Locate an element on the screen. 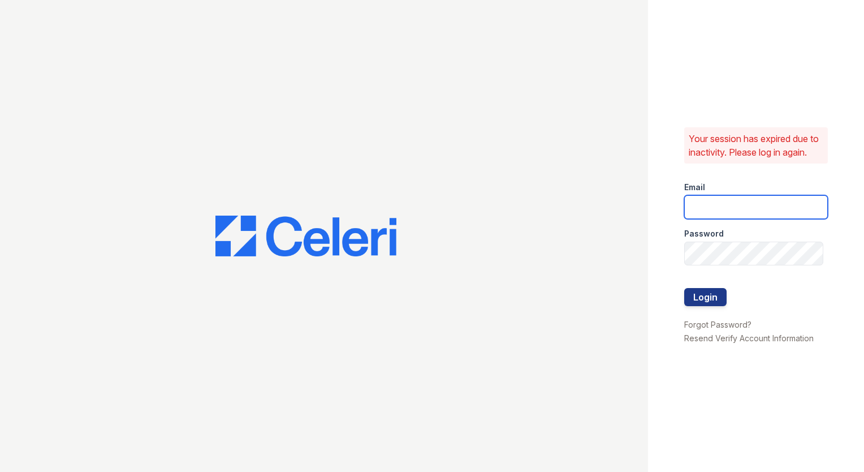  a: Forgot Password? is located at coordinates (718, 324).